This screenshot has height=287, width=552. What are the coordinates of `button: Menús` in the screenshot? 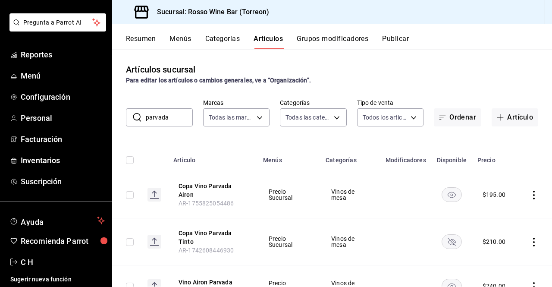 It's located at (180, 42).